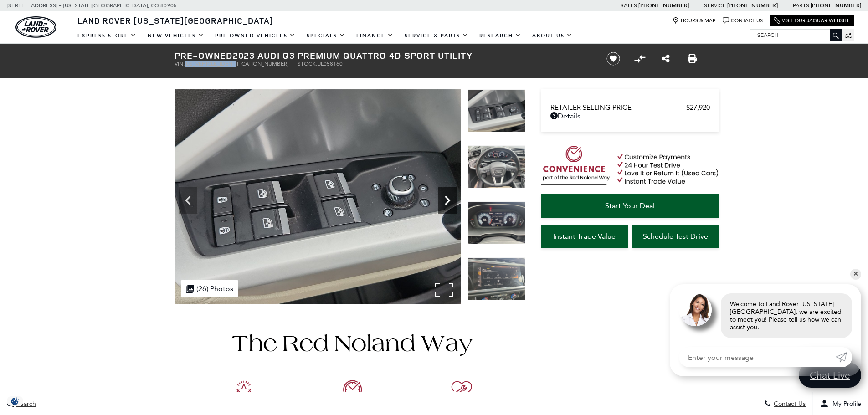  I want to click on img: Used 2023 Ibis White Audi Premium image 13, so click(496, 167).